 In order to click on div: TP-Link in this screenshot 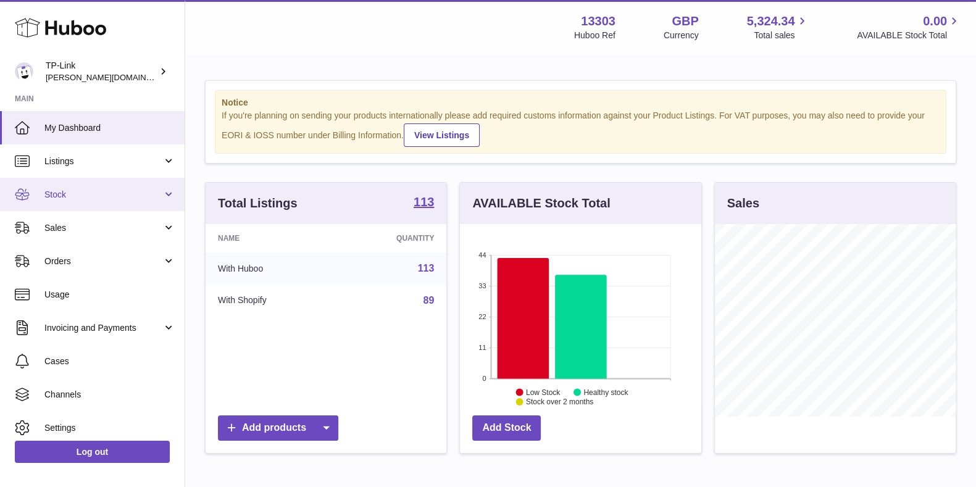, I will do `click(101, 72)`.